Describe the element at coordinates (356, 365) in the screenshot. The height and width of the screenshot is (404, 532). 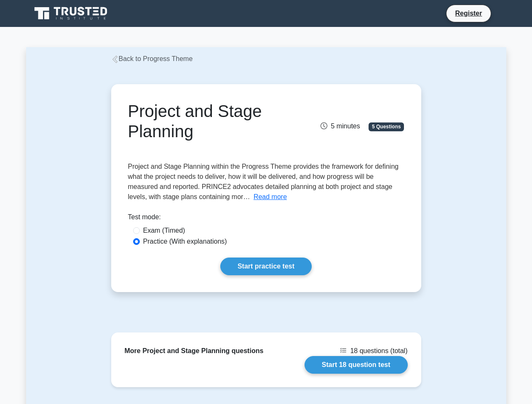
I see `a: Start 18 question test` at that location.